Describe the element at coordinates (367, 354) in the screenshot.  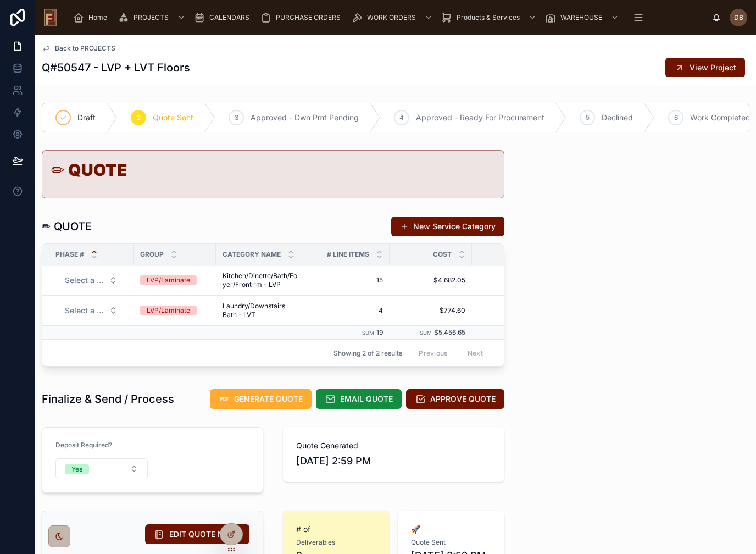
I see `span: Showing 2 of 2 results` at that location.